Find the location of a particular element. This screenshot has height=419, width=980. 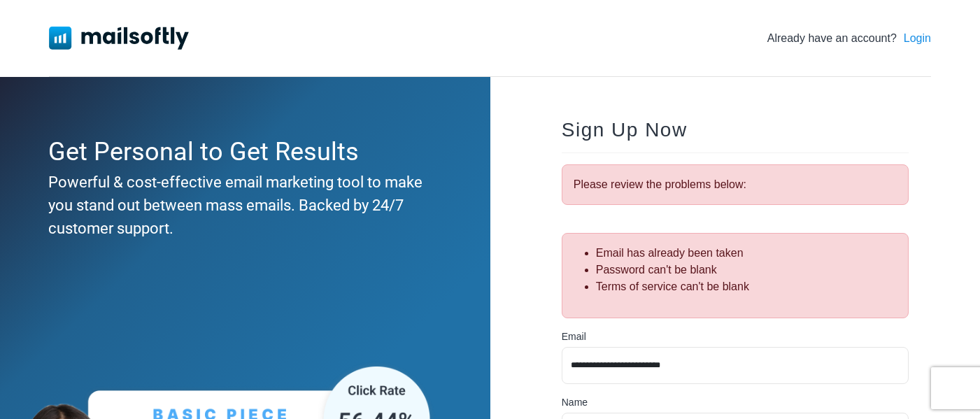

div: Already have an account? is located at coordinates (849, 39).